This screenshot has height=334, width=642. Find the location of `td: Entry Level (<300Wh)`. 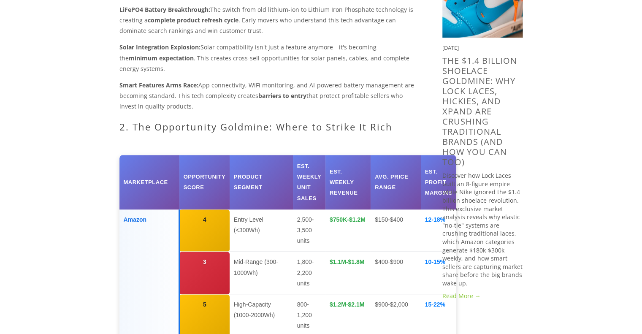

td: Entry Level (<300Wh) is located at coordinates (261, 231).